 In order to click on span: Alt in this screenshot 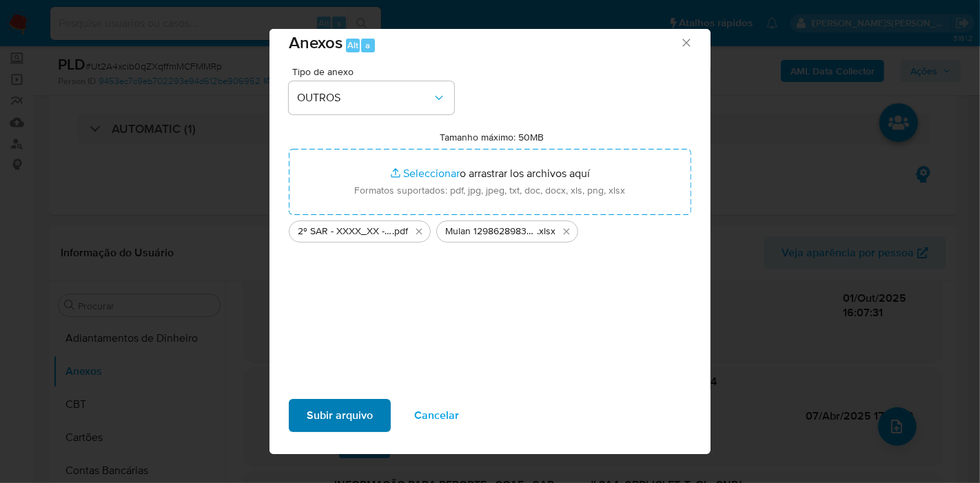, I will do `click(353, 45)`.